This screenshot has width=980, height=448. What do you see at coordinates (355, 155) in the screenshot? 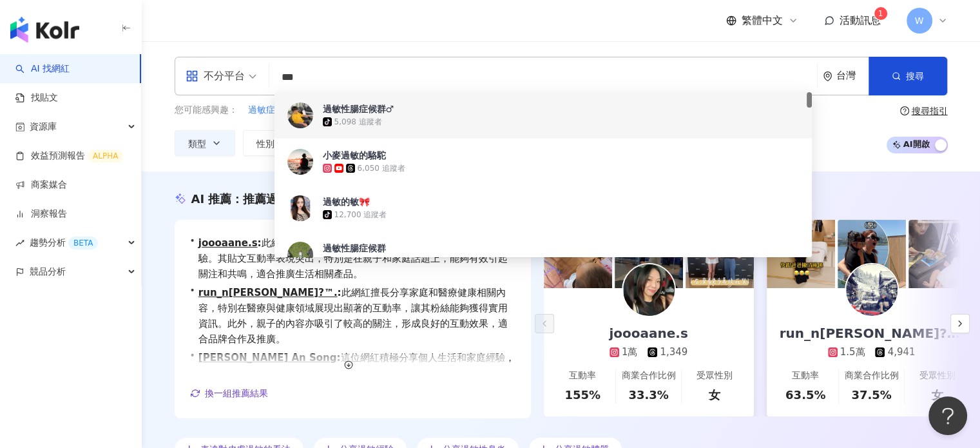
I see `div: 小麥過敏的駱駝` at bounding box center [355, 155].